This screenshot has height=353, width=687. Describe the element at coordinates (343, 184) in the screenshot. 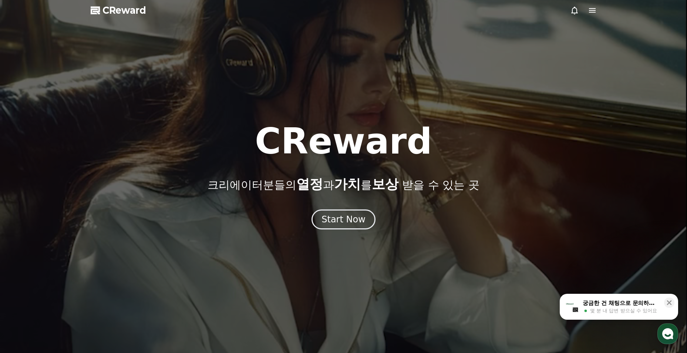

I see `p: 크리에이터분들의 과 를 받을 수 있는 곳` at that location.